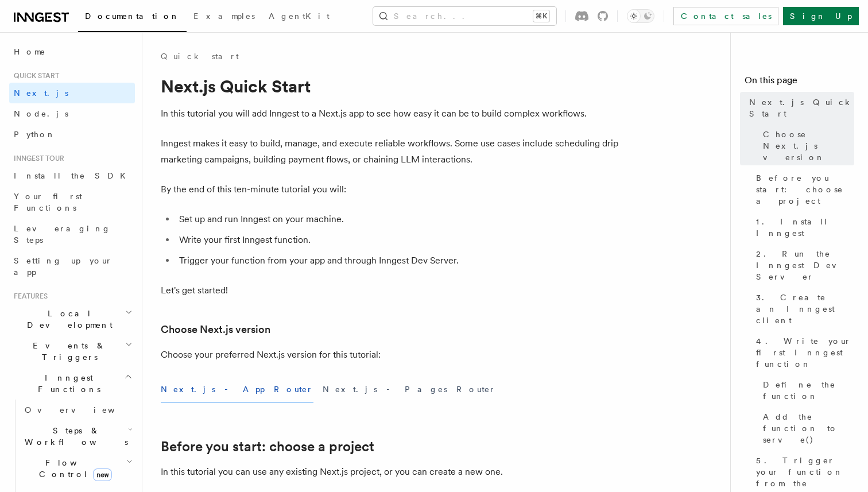 This screenshot has height=492, width=868. I want to click on a: Node.js, so click(72, 114).